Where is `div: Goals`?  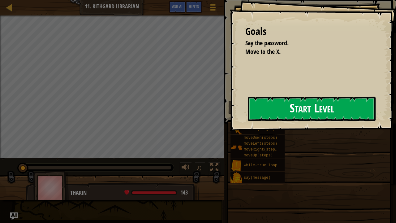
div: Goals is located at coordinates (310, 32).